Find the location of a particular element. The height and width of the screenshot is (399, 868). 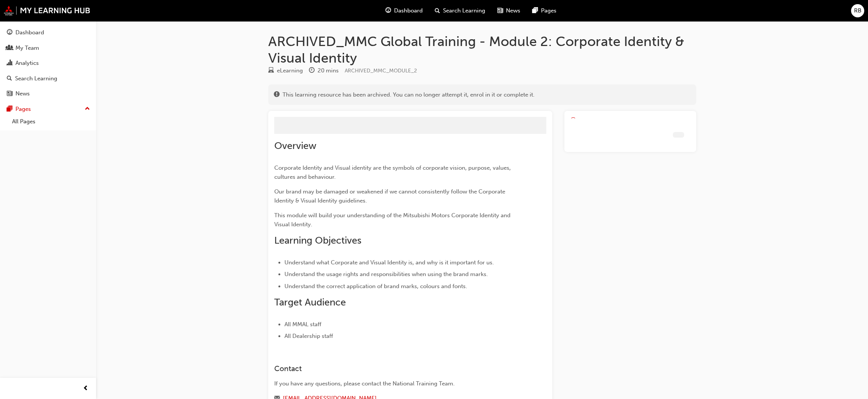

a: Dashboard is located at coordinates (48, 32).